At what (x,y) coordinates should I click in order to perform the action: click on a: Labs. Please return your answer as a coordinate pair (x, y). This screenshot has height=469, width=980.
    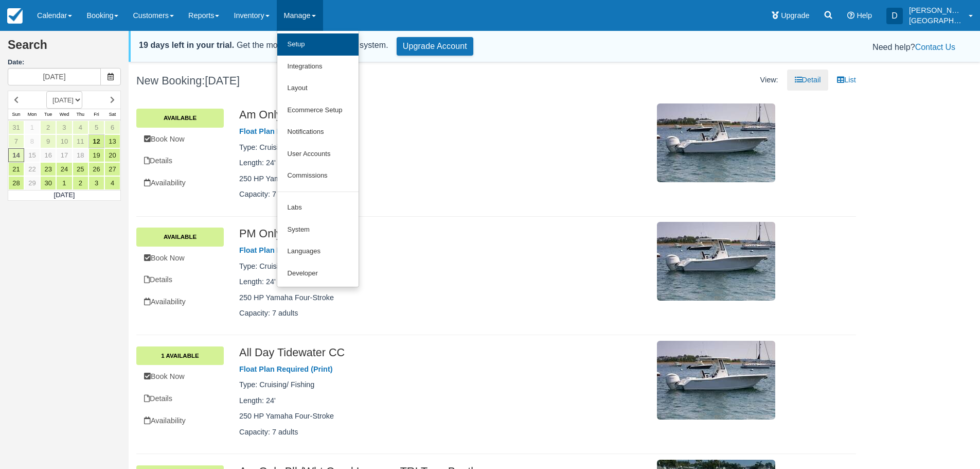
    Looking at the image, I should click on (318, 208).